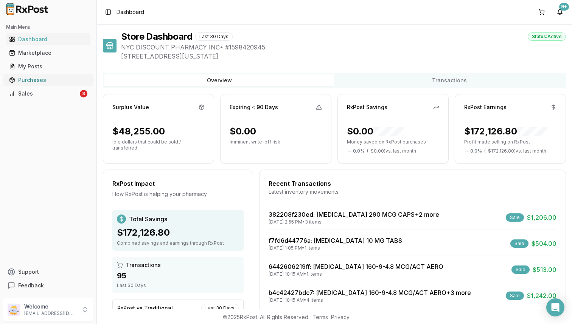 This screenshot has width=572, height=324. Describe the element at coordinates (48, 39) in the screenshot. I see `a: Dashboard` at that location.